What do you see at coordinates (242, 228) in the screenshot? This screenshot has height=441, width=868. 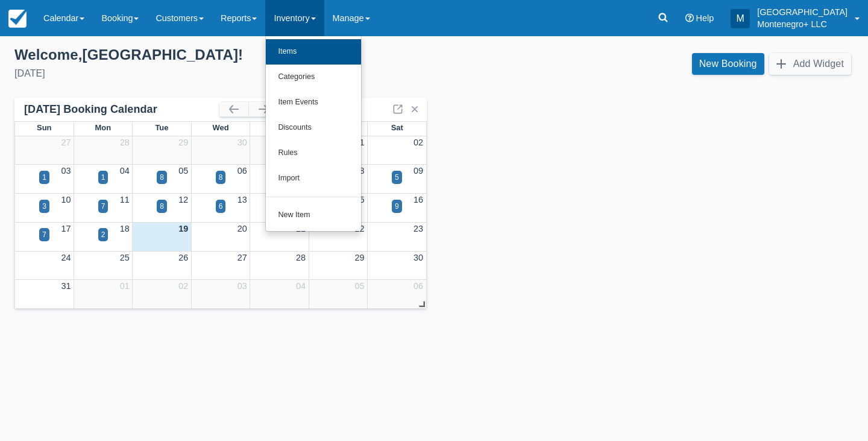 I see `a: 20` at bounding box center [242, 228].